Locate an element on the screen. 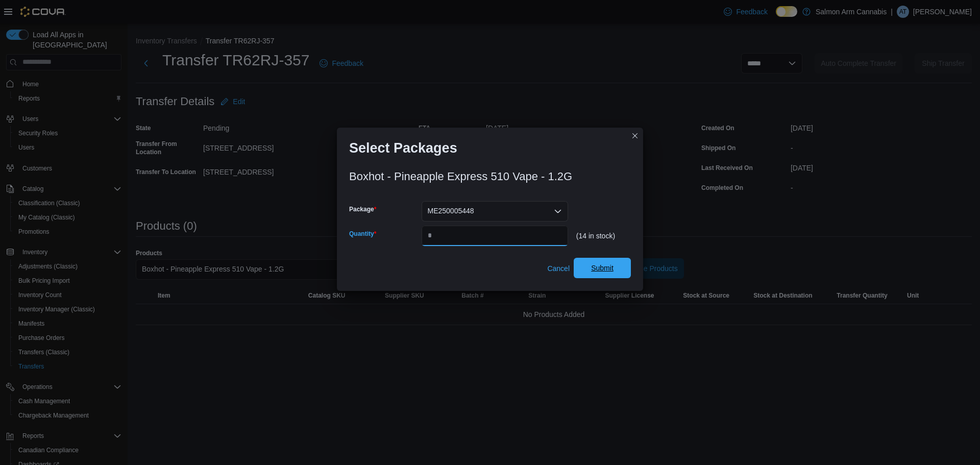  span: ME250005448 is located at coordinates (451, 211).